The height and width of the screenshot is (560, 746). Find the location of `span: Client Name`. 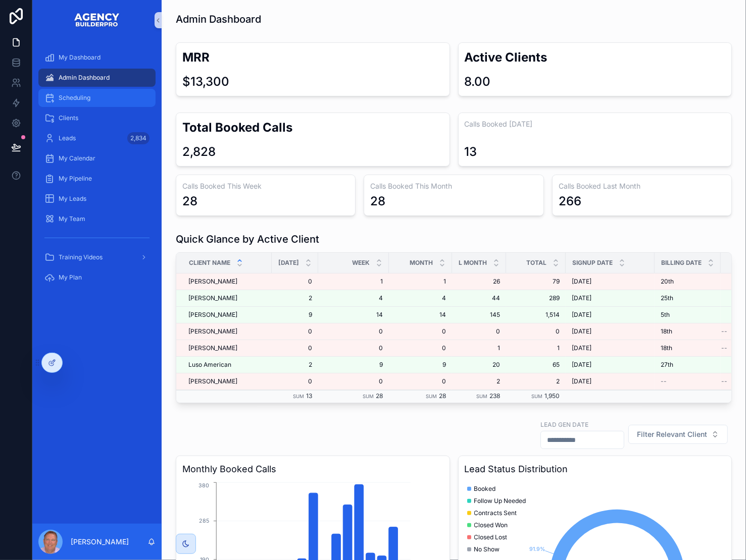

span: Client Name is located at coordinates (210, 263).